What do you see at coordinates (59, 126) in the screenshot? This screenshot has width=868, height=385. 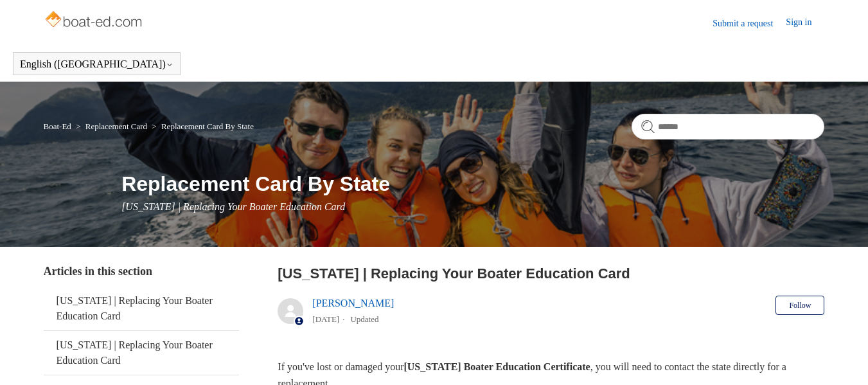 I see `li: Boat-Ed` at bounding box center [59, 126].